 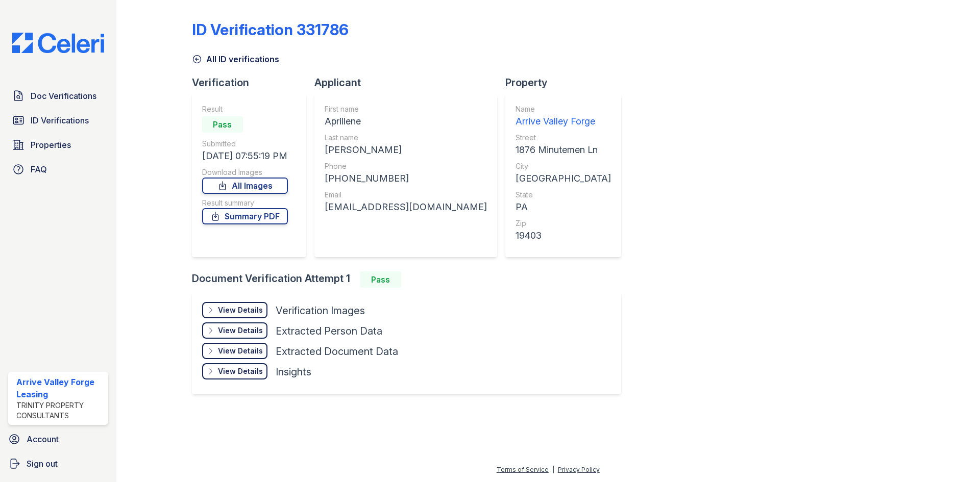 I want to click on span: FAQ, so click(x=39, y=170).